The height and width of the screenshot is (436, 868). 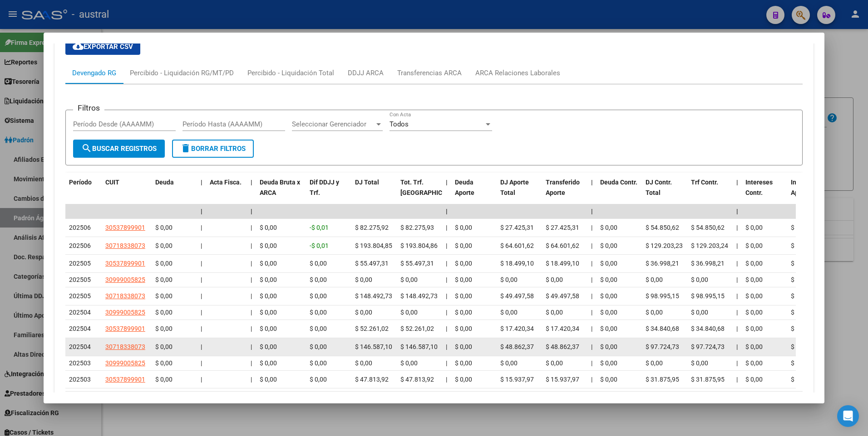 What do you see at coordinates (80, 328) in the screenshot?
I see `span: 202504` at bounding box center [80, 328].